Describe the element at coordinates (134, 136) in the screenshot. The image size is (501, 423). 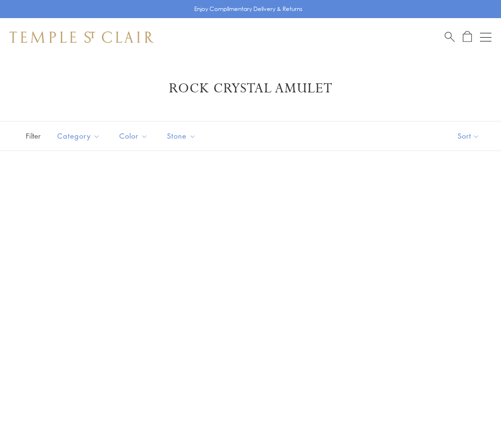
I see `span: Color` at that location.